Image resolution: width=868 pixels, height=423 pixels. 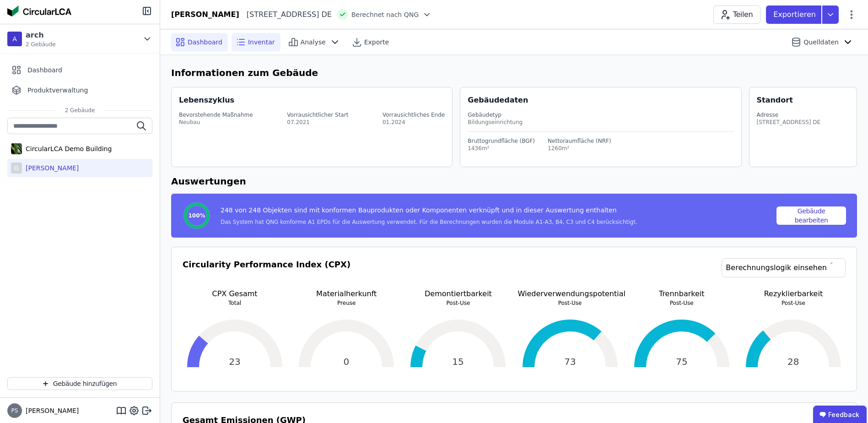 What do you see at coordinates (67, 149) in the screenshot?
I see `div: CircularLCA Demo Building` at bounding box center [67, 149].